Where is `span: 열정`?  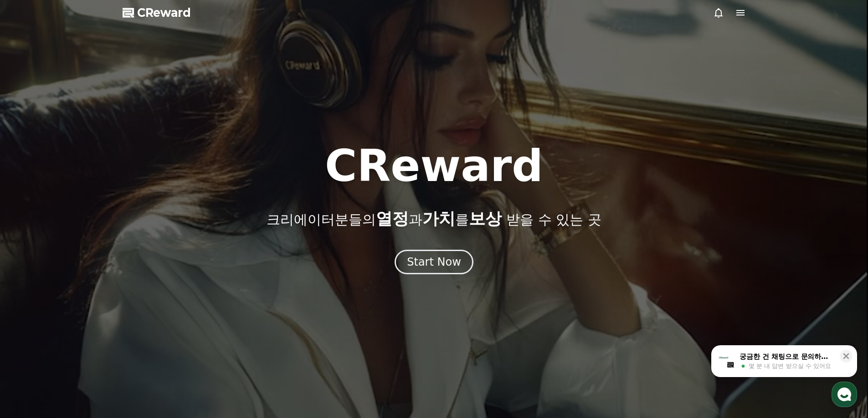
span: 열정 is located at coordinates (392, 219).